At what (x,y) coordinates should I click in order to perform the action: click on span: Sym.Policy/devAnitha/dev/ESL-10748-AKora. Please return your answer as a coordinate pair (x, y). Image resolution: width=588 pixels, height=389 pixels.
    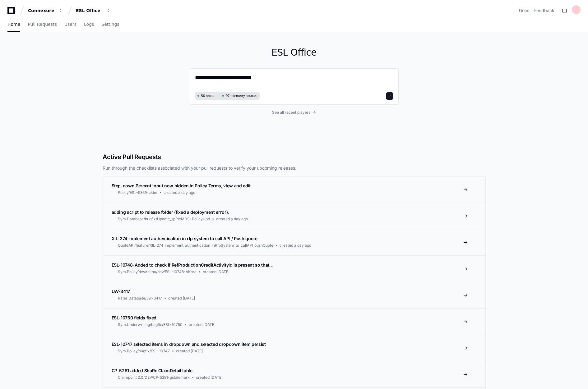
    Looking at the image, I should click on (157, 272).